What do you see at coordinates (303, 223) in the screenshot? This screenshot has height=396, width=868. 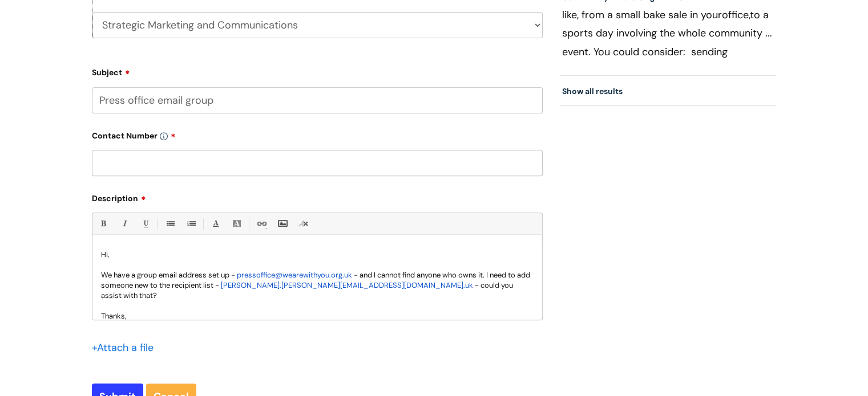 I see `a: Remove formatting (Ctrl-\)` at bounding box center [303, 223].